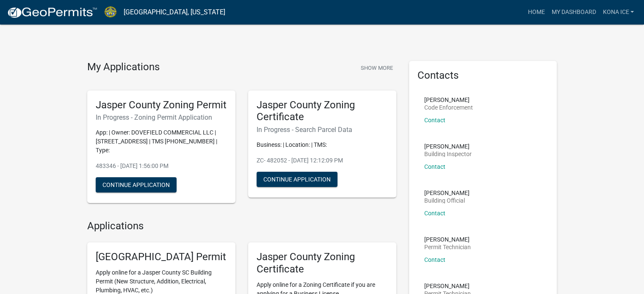 The height and width of the screenshot is (294, 644). I want to click on img: Jasper County, South Carolina, so click(110, 12).